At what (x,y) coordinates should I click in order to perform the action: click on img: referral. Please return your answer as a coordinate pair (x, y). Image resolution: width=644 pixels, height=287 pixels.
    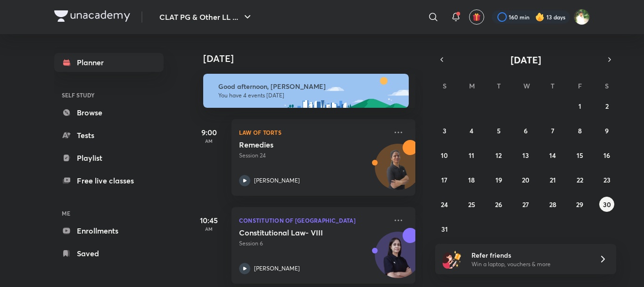
    Looking at the image, I should click on (453, 259).